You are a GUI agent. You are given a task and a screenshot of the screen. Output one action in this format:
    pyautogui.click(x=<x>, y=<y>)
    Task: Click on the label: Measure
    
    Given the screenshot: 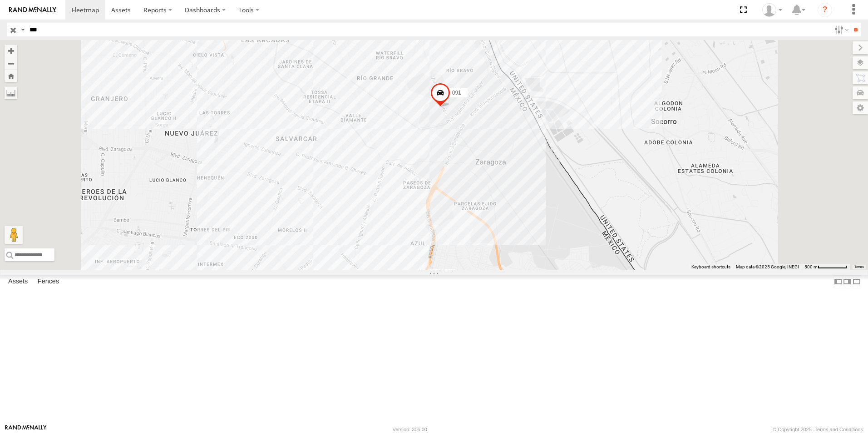 What is the action you would take?
    pyautogui.click(x=11, y=93)
    